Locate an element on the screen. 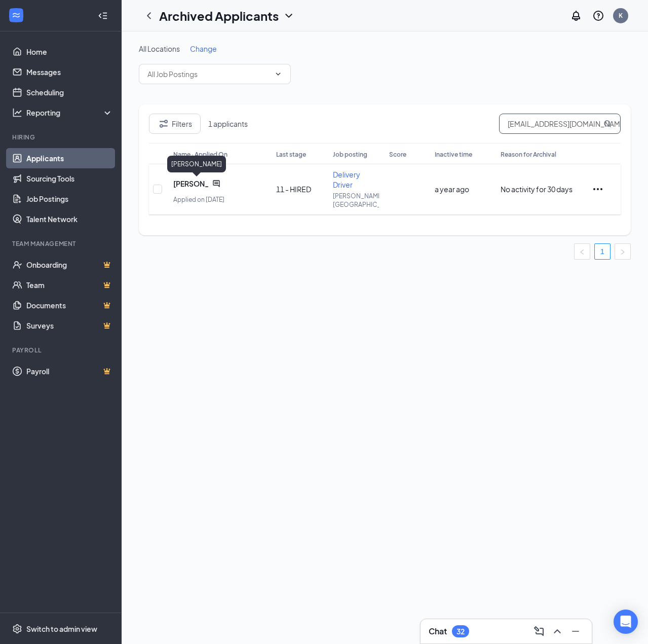  button: ChevronUp is located at coordinates (557, 631).